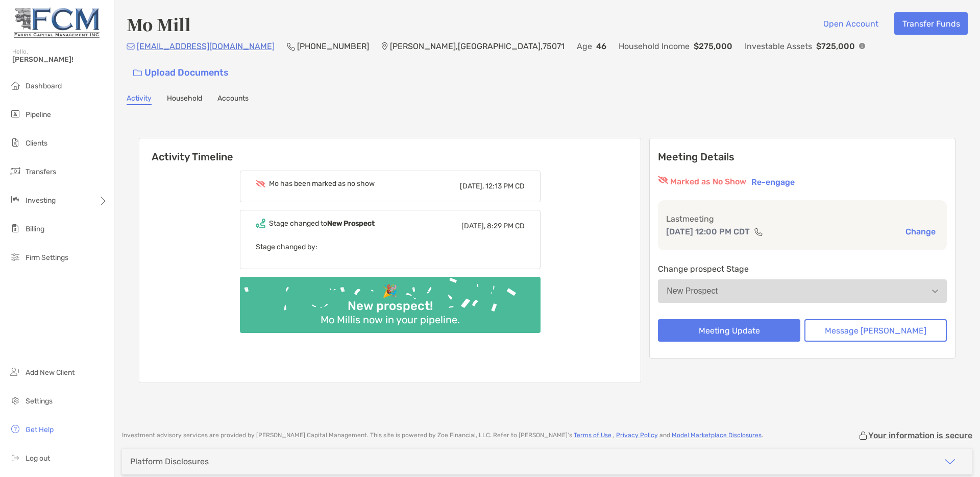 This screenshot has width=980, height=477. What do you see at coordinates (802, 291) in the screenshot?
I see `button: New Prospect` at bounding box center [802, 291].